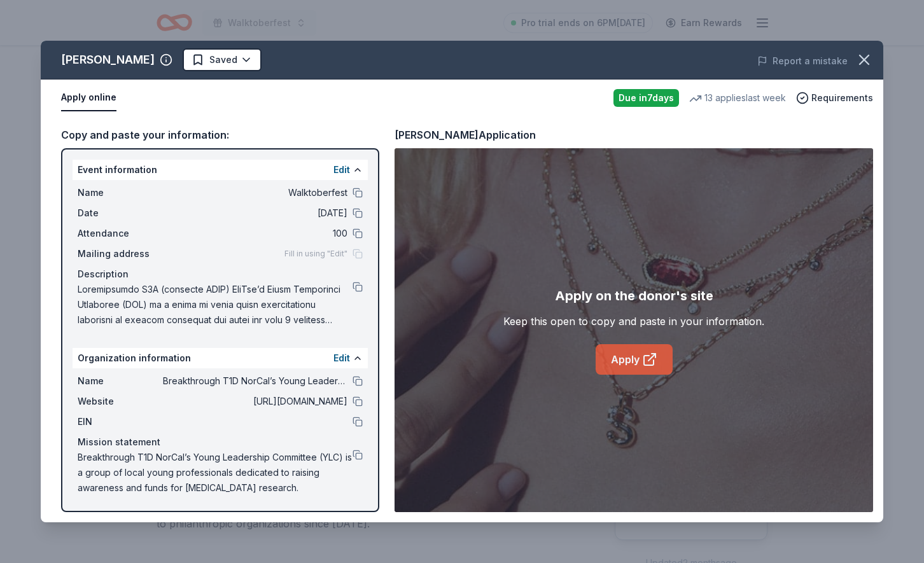 This screenshot has width=924, height=563. Describe the element at coordinates (842, 98) in the screenshot. I see `span: Requirements` at that location.